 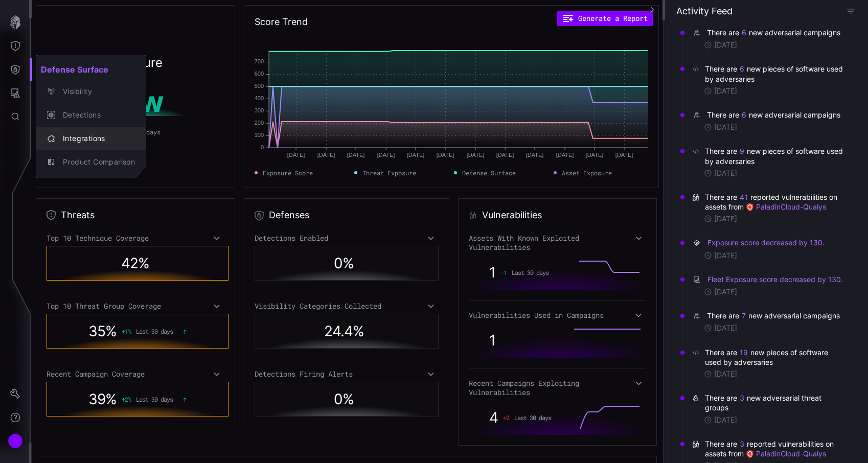 I want to click on div: Integrations, so click(x=96, y=138).